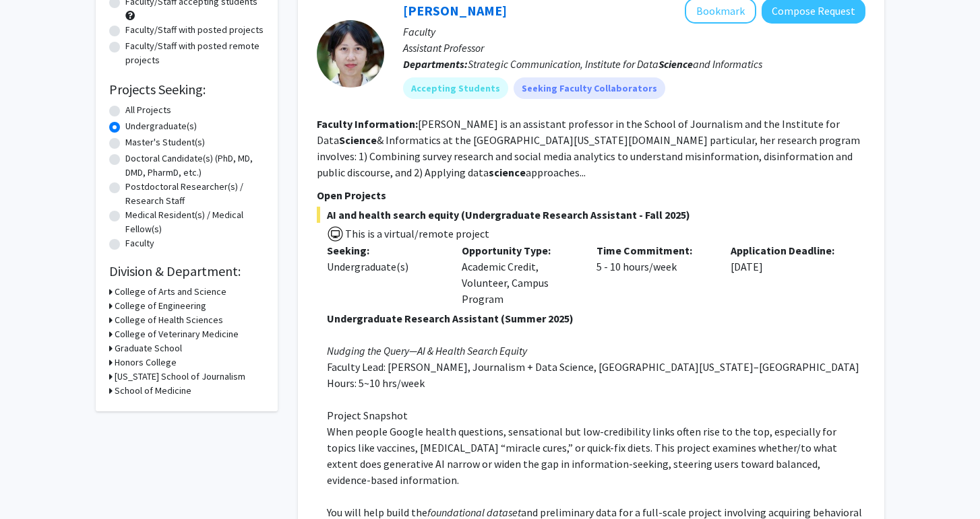 The height and width of the screenshot is (519, 980). I want to click on em: Nudging the Query—AI & Health Search Equity, so click(426, 351).